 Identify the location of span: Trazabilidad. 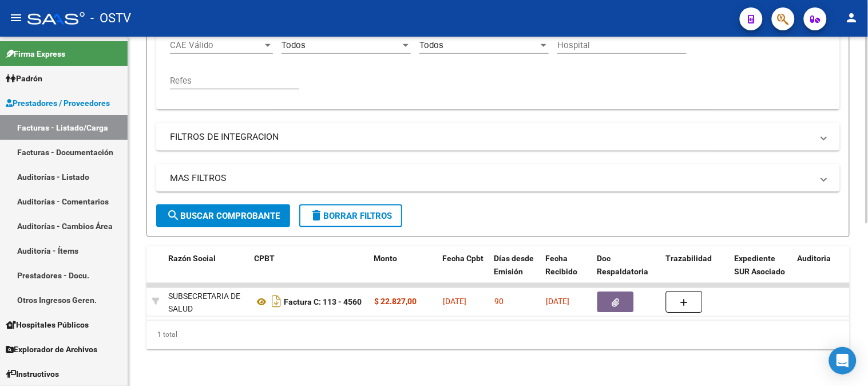
(689, 258).